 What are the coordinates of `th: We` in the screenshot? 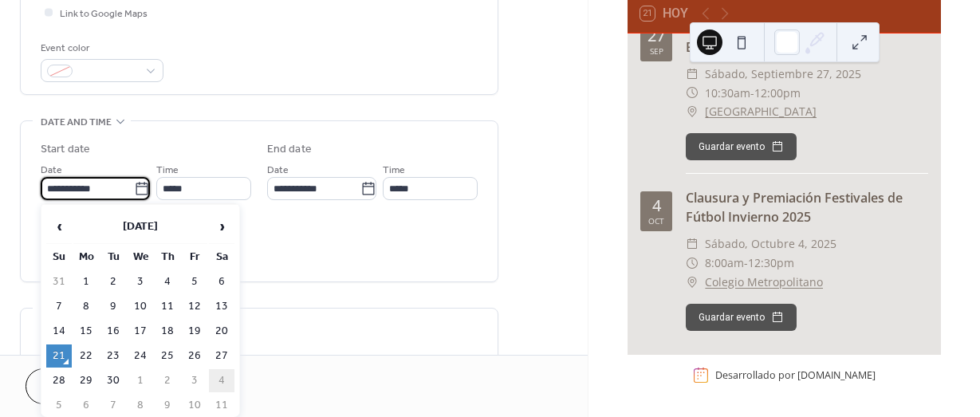 It's located at (140, 257).